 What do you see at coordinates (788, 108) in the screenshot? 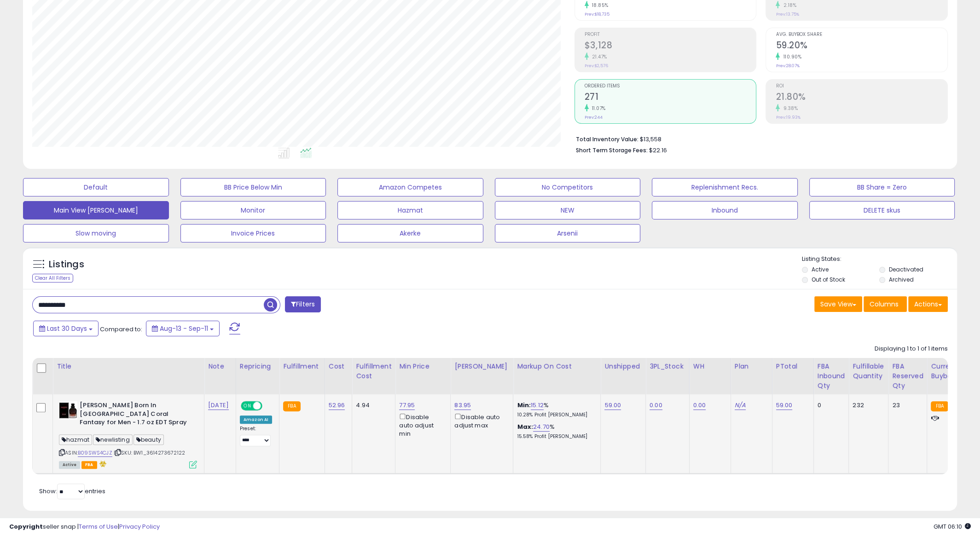
I see `small: 9.38%` at bounding box center [788, 108].